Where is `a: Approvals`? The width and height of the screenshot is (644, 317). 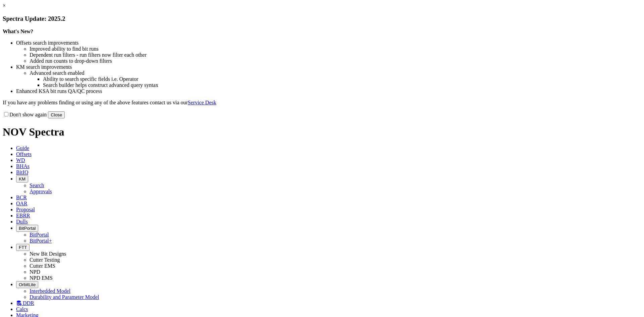 a: Approvals is located at coordinates (41, 191).